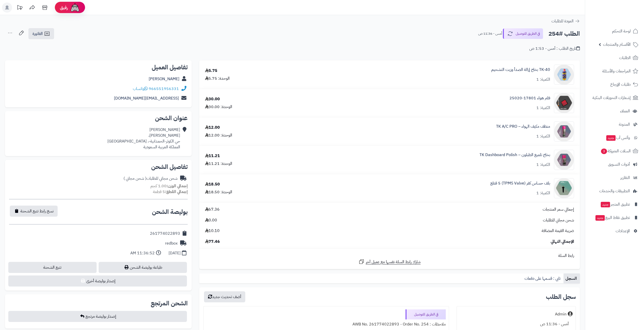  I want to click on a: واتساب, so click(140, 89).